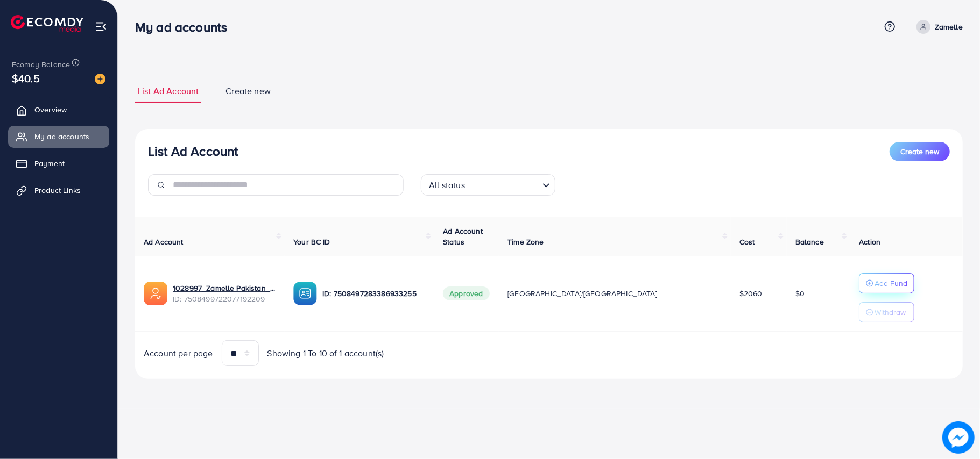  What do you see at coordinates (488, 185) in the screenshot?
I see `div: Search for option` at bounding box center [488, 185].